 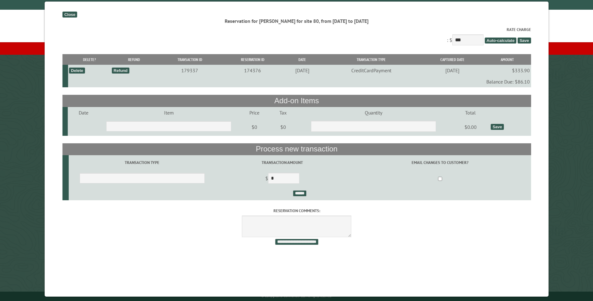 I want to click on div: Refund, so click(x=120, y=70).